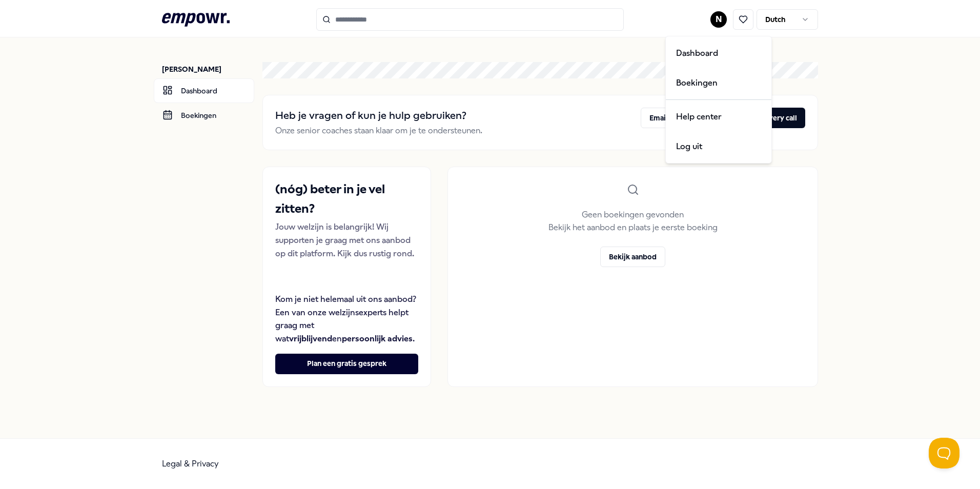 Image resolution: width=980 pixels, height=489 pixels. What do you see at coordinates (719, 99) in the screenshot?
I see `div: N` at bounding box center [719, 99].